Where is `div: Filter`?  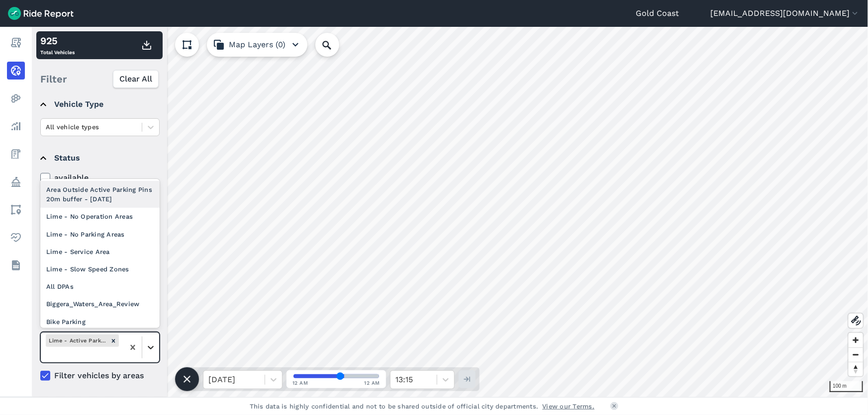 div: Filter is located at coordinates (100, 79).